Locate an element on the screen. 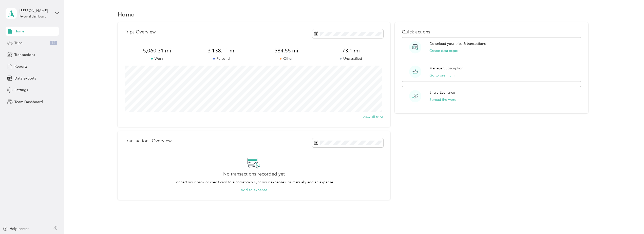  span: 584.55 mi is located at coordinates (286, 51).